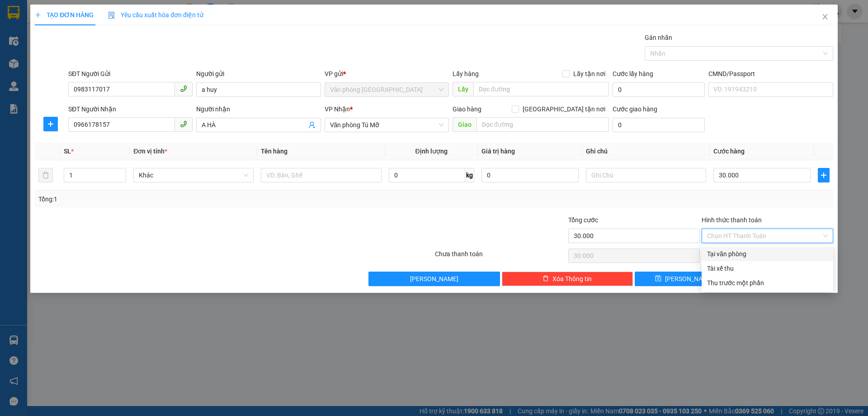 The width and height of the screenshot is (868, 416). Describe the element at coordinates (467, 109) in the screenshot. I see `span: Giao hàng` at that location.